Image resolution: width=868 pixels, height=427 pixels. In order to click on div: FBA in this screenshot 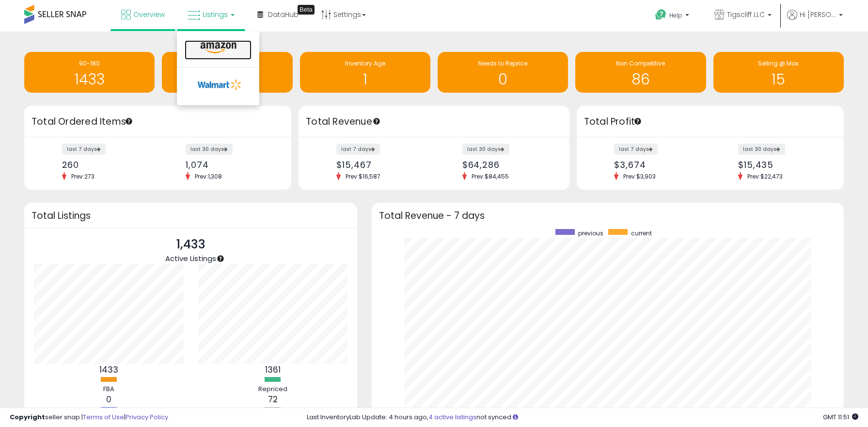, I will do `click(108, 388)`.